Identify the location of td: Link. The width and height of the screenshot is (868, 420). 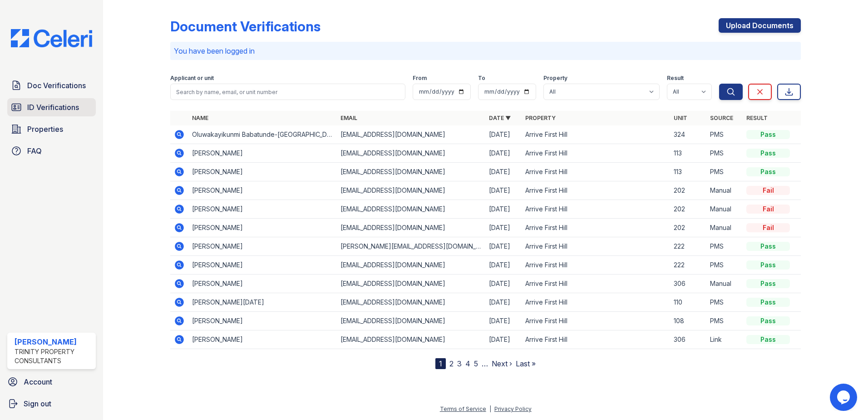
(724, 340).